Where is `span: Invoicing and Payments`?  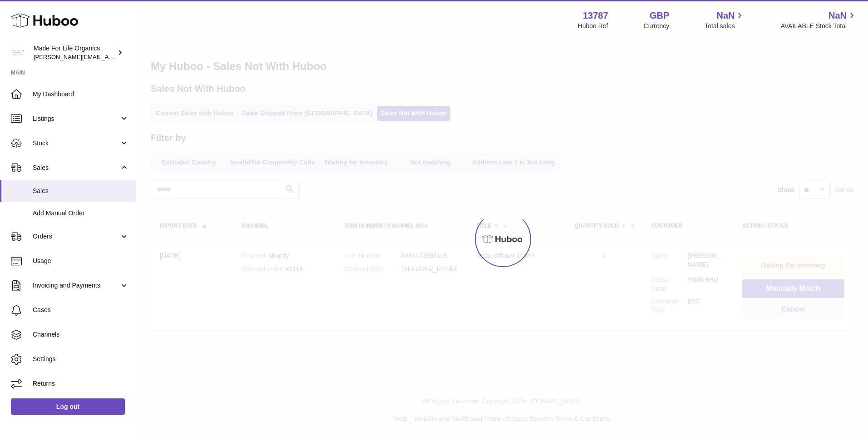
span: Invoicing and Payments is located at coordinates (76, 286).